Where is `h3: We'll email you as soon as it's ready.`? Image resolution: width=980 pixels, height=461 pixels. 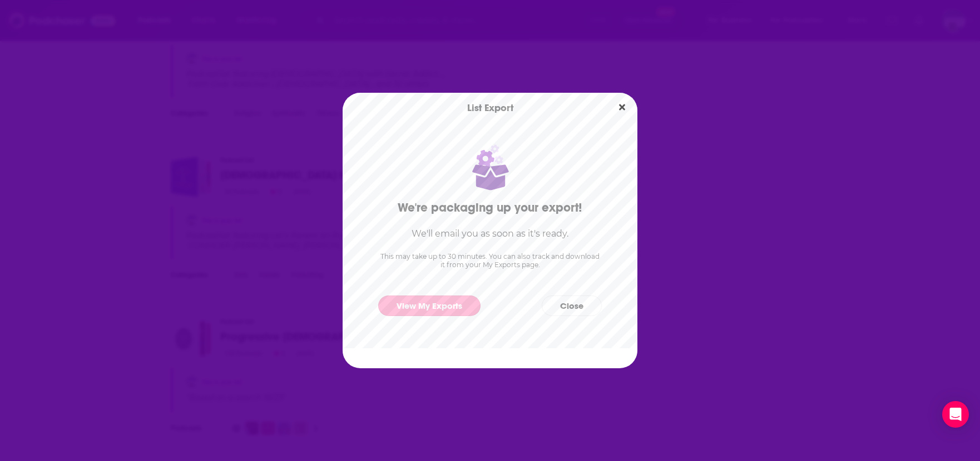 h3: We'll email you as soon as it's ready. is located at coordinates (490, 233).